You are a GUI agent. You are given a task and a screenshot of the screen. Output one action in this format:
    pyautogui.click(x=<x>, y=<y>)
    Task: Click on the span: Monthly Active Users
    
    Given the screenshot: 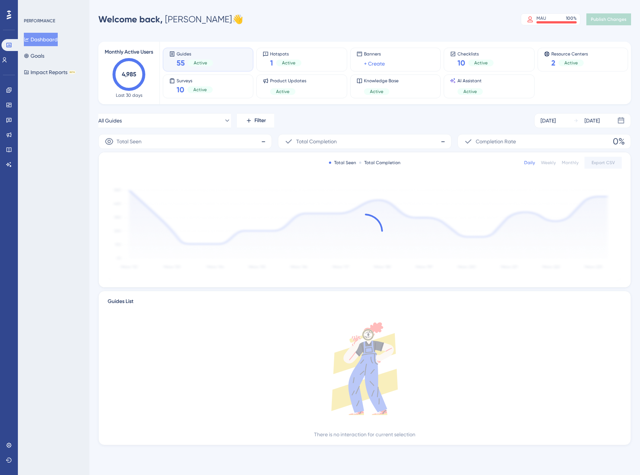 What is the action you would take?
    pyautogui.click(x=129, y=52)
    